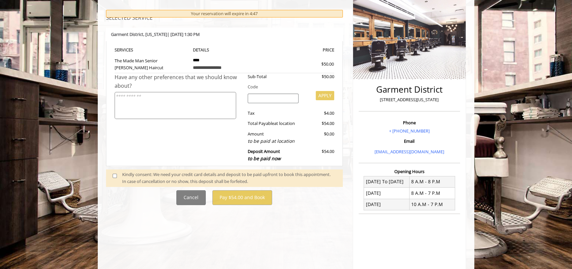  Describe the element at coordinates (409, 141) in the screenshot. I see `h3: Email` at that location.